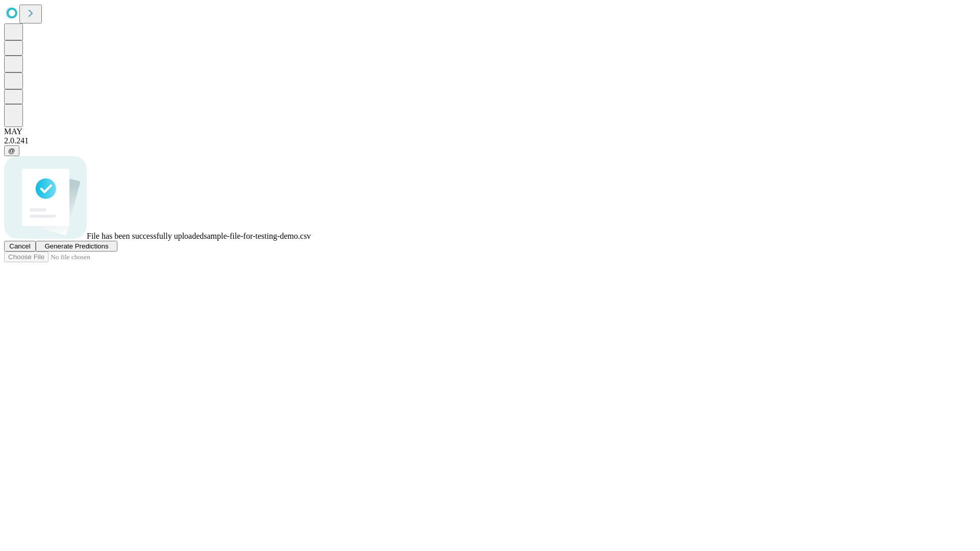 This screenshot has height=551, width=980. Describe the element at coordinates (145, 235) in the screenshot. I see `span: File has been successfully uploaded` at that location.